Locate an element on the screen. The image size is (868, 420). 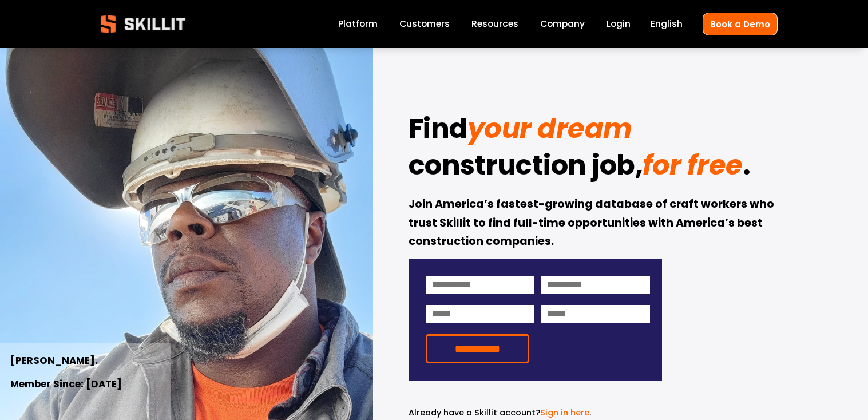
em: your dream is located at coordinates (550, 128).